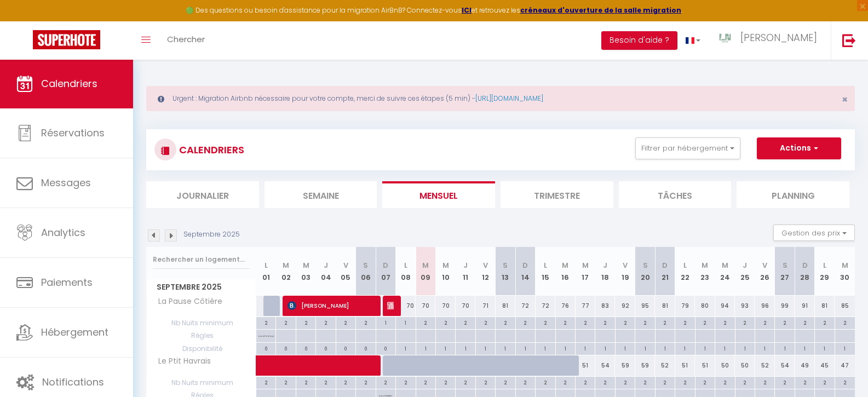 The height and width of the screenshot is (397, 868). I want to click on th: 21, so click(665, 271).